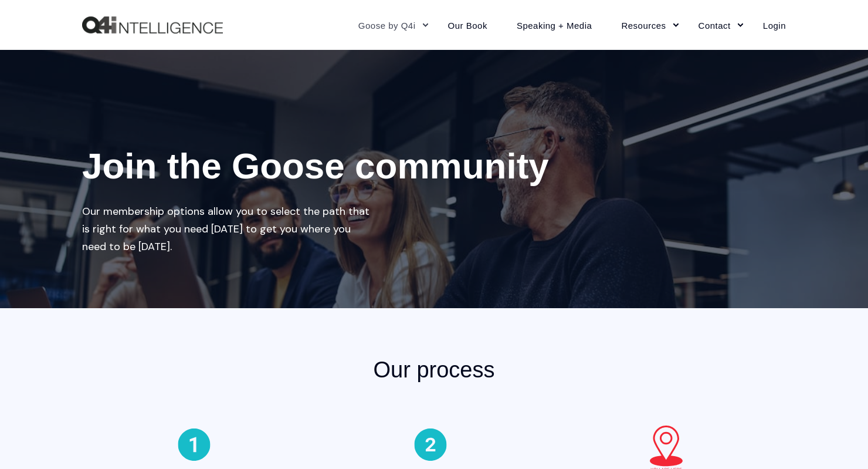 The width and height of the screenshot is (868, 469). What do you see at coordinates (194, 443) in the screenshot?
I see `img: 4-1` at bounding box center [194, 443].